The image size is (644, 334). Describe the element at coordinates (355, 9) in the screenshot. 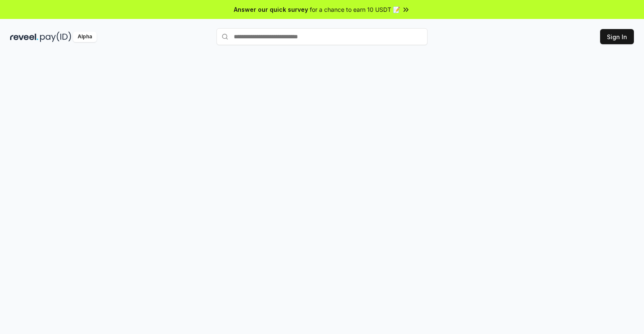

I see `span: for a chance to earn 10 USDT 📝` at that location.